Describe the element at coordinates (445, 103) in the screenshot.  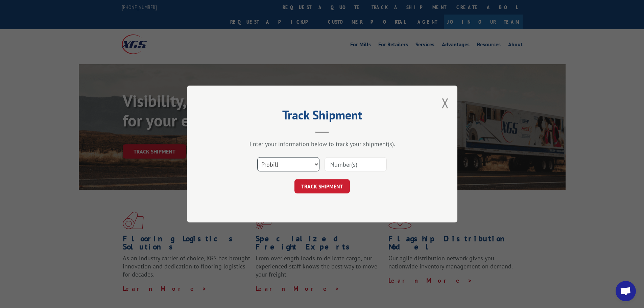
I see `button: Close modal` at that location.